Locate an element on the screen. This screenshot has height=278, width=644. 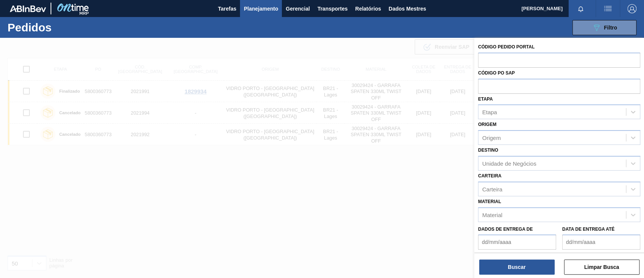
font: Gerencial is located at coordinates (298, 9).